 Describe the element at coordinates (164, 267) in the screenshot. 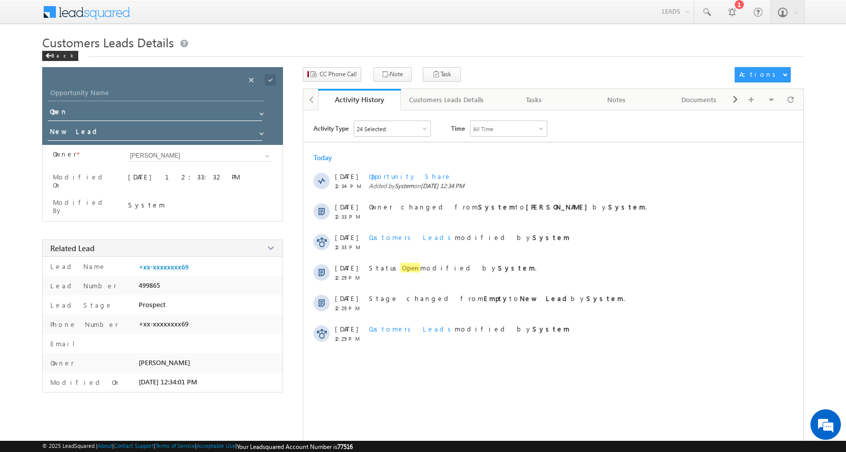

I see `a: +xx-xxxxxxxx69` at that location.